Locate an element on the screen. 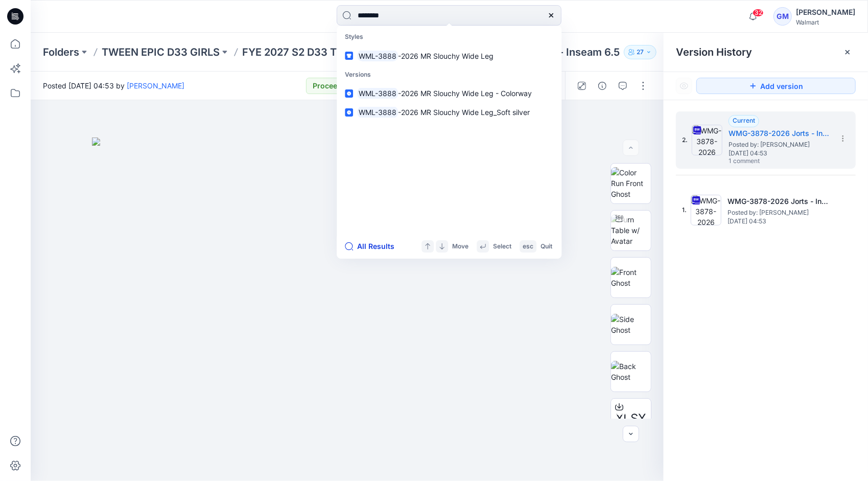 This screenshot has width=868, height=481. p: Move is located at coordinates (461, 246).